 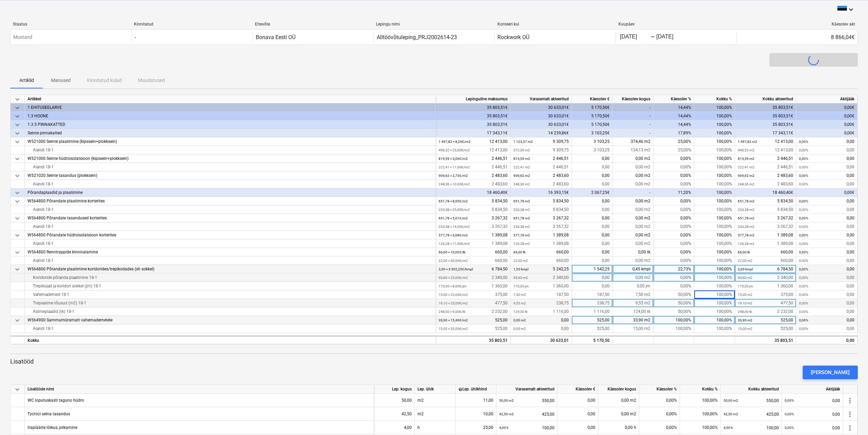 What do you see at coordinates (541, 133) in the screenshot?
I see `div: 14 239,86€` at bounding box center [541, 133].